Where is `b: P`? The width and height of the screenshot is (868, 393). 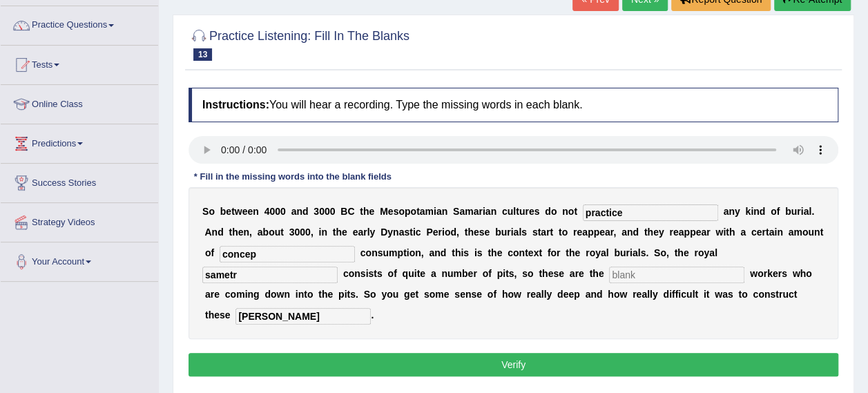 b: P is located at coordinates (429, 233).